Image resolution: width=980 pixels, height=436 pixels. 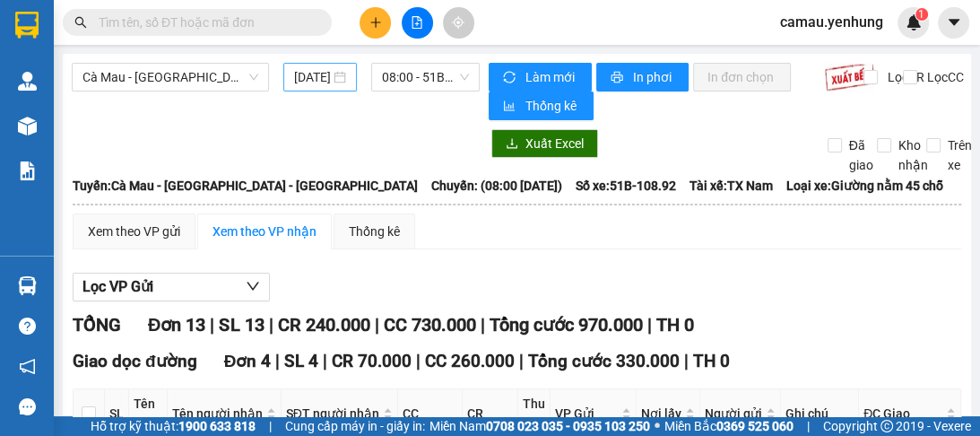 What do you see at coordinates (425, 77) in the screenshot?
I see `span: 08:00 - 51B-108.92` at bounding box center [425, 77].